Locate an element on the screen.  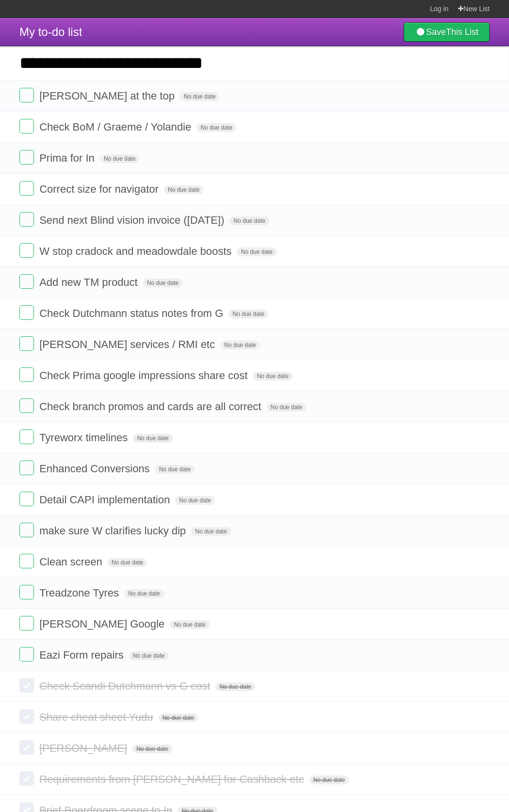
span: Tyreworx timelines is located at coordinates (85, 437).